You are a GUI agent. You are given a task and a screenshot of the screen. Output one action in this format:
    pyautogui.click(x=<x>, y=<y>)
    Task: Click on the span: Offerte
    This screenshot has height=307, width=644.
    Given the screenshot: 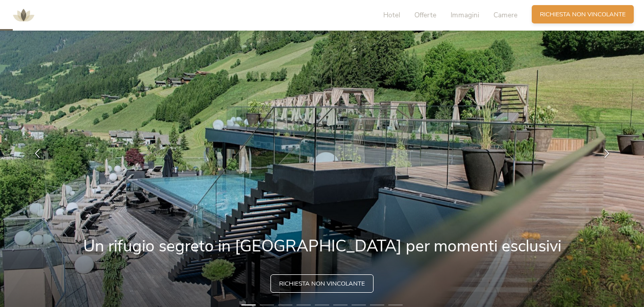 What is the action you would take?
    pyautogui.click(x=425, y=15)
    